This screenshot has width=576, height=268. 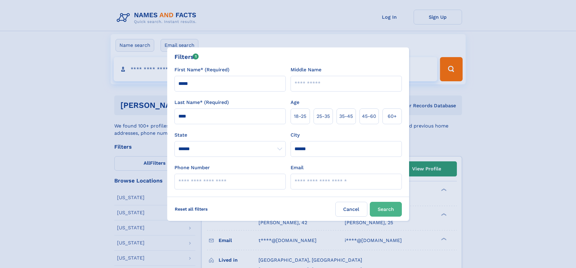 What do you see at coordinates (295, 102) in the screenshot?
I see `label: Age` at bounding box center [295, 102].